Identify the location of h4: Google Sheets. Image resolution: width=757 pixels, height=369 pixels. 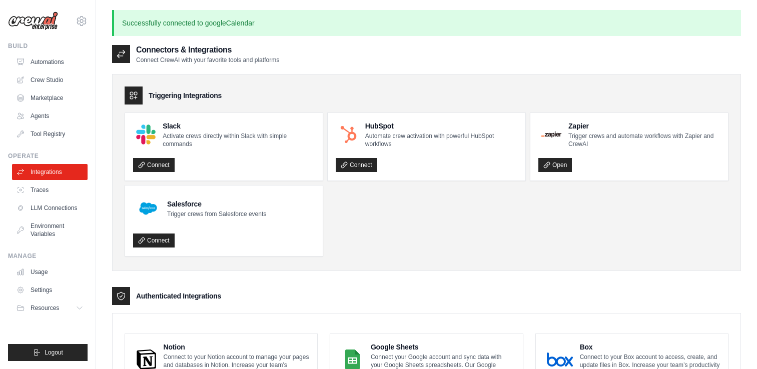
(443, 347).